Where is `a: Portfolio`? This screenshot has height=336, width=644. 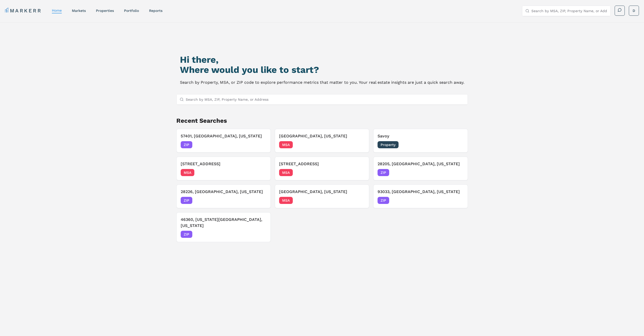
a: Portfolio is located at coordinates (131, 10).